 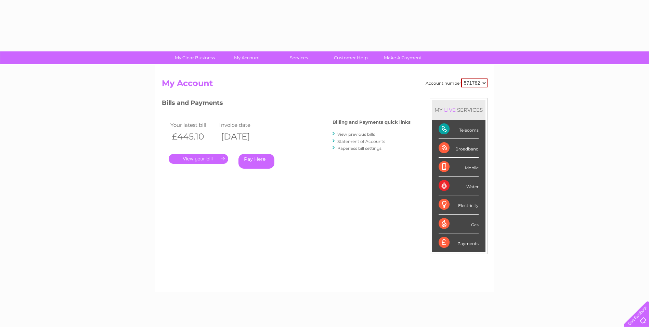 What do you see at coordinates (450, 110) in the screenshot?
I see `div: LIVE` at bounding box center [450, 110].